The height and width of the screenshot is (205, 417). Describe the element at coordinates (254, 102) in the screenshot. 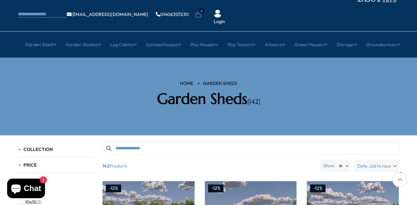

I see `span: [142]` at that location.